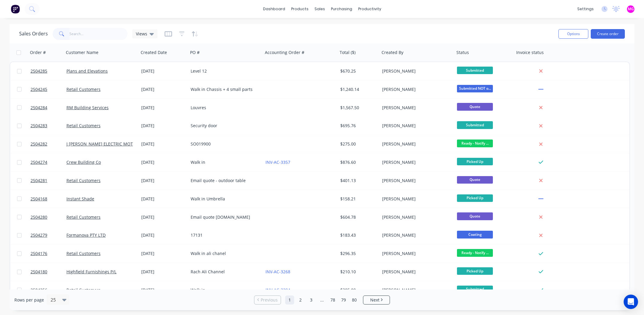  Describe the element at coordinates (48, 199) in the screenshot. I see `a: 2504168` at that location.